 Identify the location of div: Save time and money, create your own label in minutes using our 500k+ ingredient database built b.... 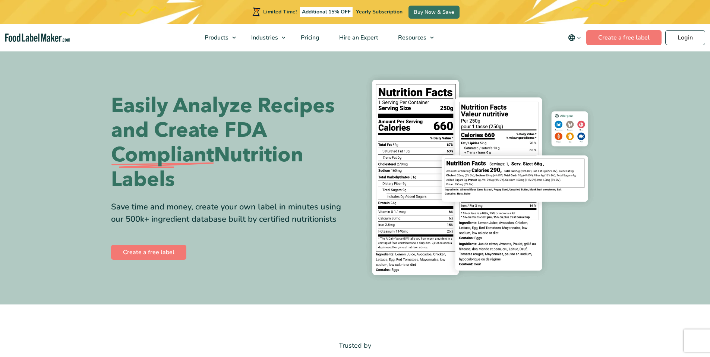
(230, 213).